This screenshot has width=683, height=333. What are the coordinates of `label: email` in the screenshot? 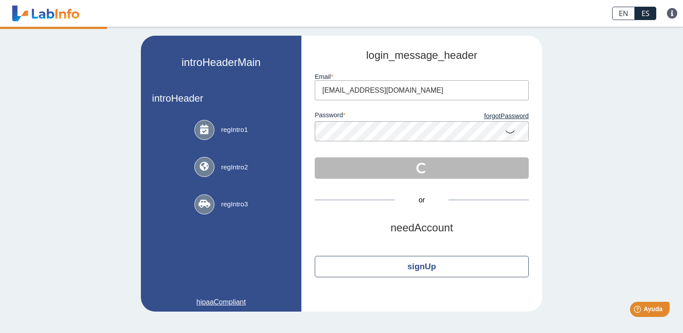 It's located at (422, 77).